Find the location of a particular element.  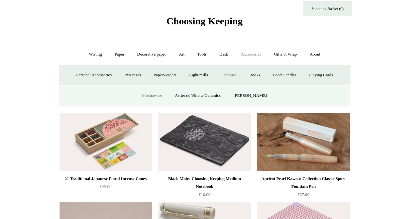

div: Black Moire Choosing Keeping Medium Notebook is located at coordinates (204, 183).